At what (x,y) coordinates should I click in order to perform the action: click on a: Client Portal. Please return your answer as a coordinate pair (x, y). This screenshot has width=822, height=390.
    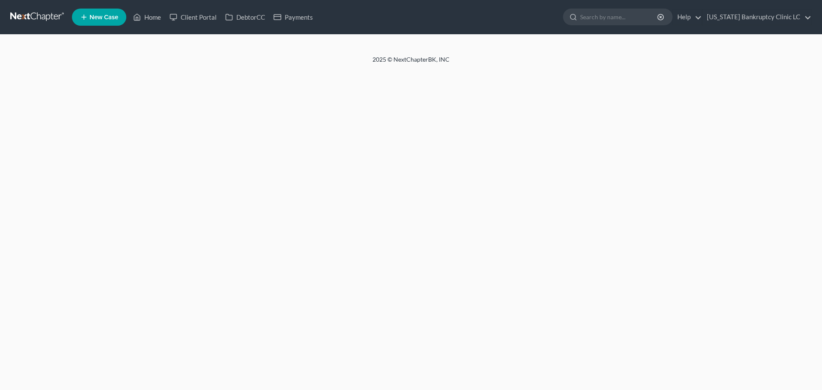
    Looking at the image, I should click on (193, 17).